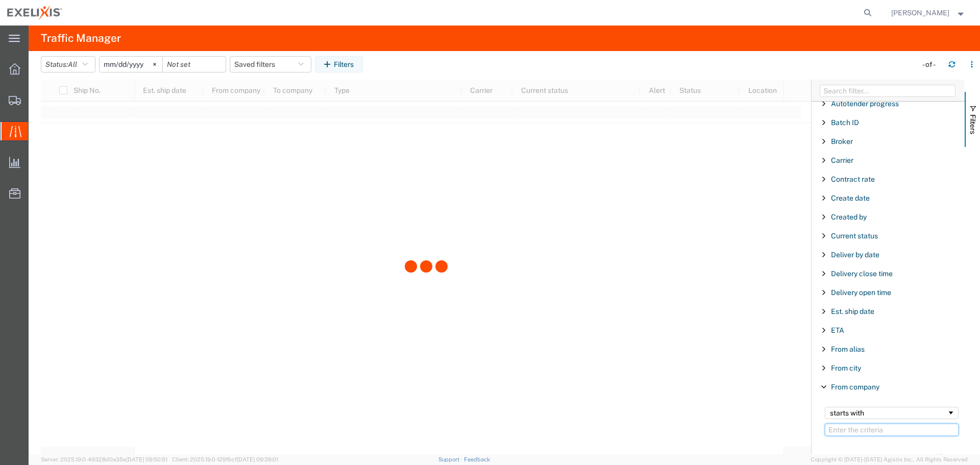 Image resolution: width=980 pixels, height=465 pixels. What do you see at coordinates (225, 459) in the screenshot?
I see `span: Client: 2025.19.0-129fbcf` at bounding box center [225, 459].